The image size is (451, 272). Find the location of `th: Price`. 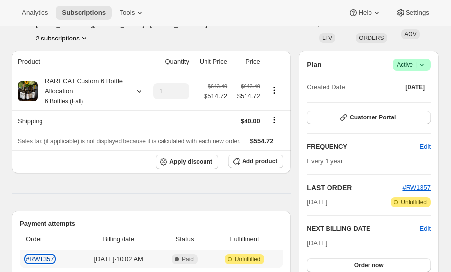

th: Price is located at coordinates (246, 62).